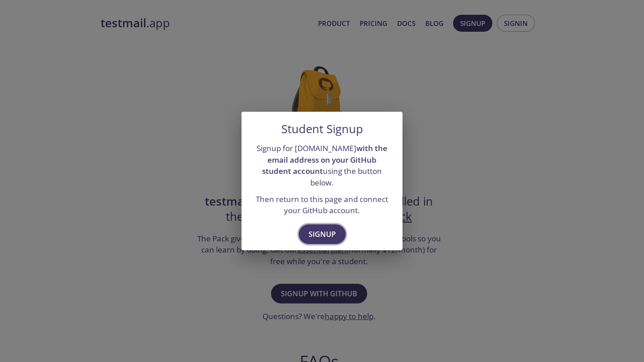  I want to click on span: Signup, so click(322, 234).